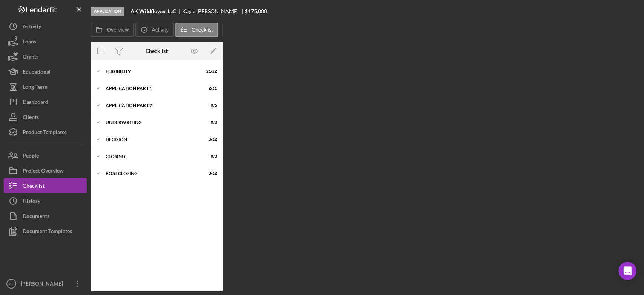 Image resolution: width=644 pixels, height=295 pixels. I want to click on div: Long-Term, so click(35, 87).